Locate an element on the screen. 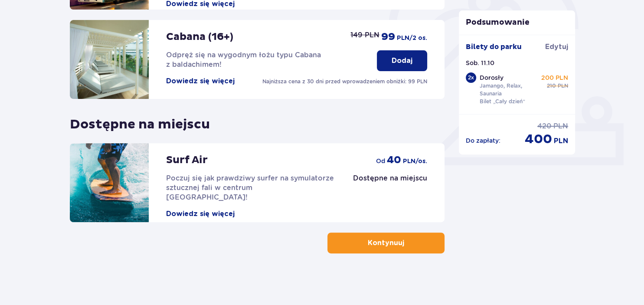  span: 420 is located at coordinates (544, 126).